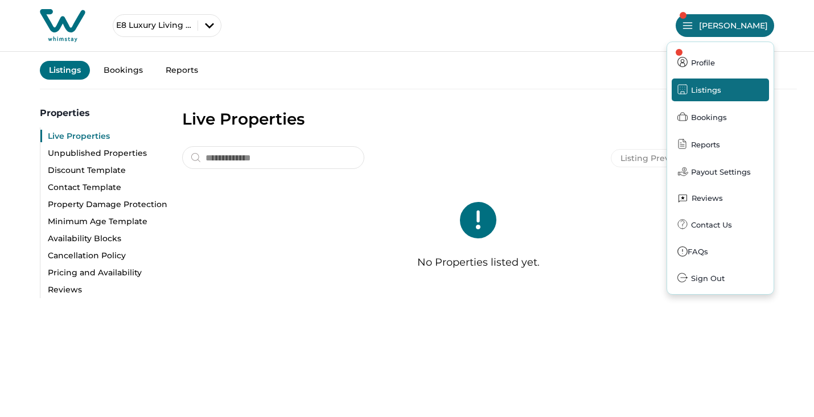  Describe the element at coordinates (100, 113) in the screenshot. I see `h2: Properties` at that location.